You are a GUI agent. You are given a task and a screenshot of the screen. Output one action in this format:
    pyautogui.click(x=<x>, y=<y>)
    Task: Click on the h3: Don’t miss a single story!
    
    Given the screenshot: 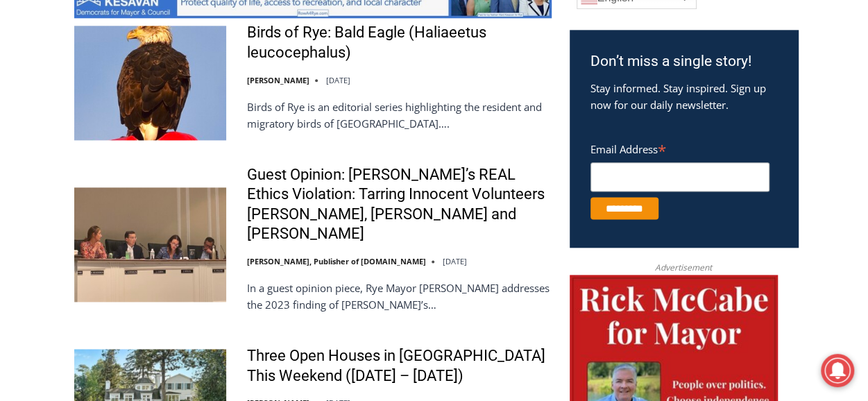 What is the action you would take?
    pyautogui.click(x=683, y=61)
    